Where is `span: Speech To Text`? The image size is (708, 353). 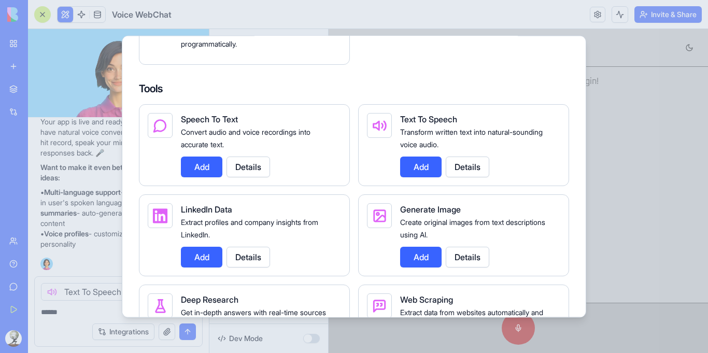 span: Speech To Text is located at coordinates (209, 119).